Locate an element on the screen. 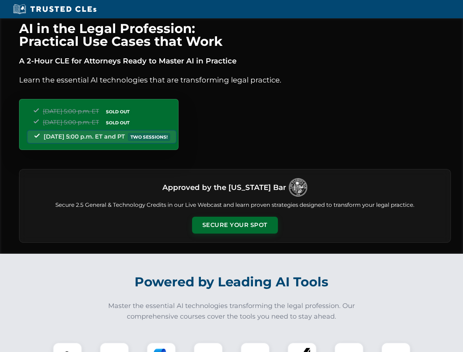 Image resolution: width=463 pixels, height=352 pixels. p: Learn the essential AI technologies that are transforming legal practice. is located at coordinates (235, 80).